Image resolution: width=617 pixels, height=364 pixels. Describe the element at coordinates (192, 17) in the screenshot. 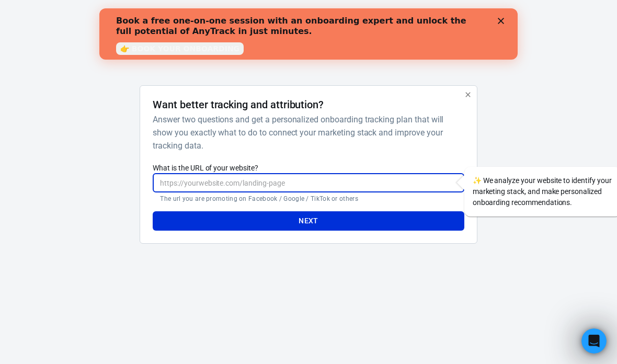

I see `b: Book a free one-on-one session with an onboarding expert and unlock the full potential of AnyTrac...` at that location.